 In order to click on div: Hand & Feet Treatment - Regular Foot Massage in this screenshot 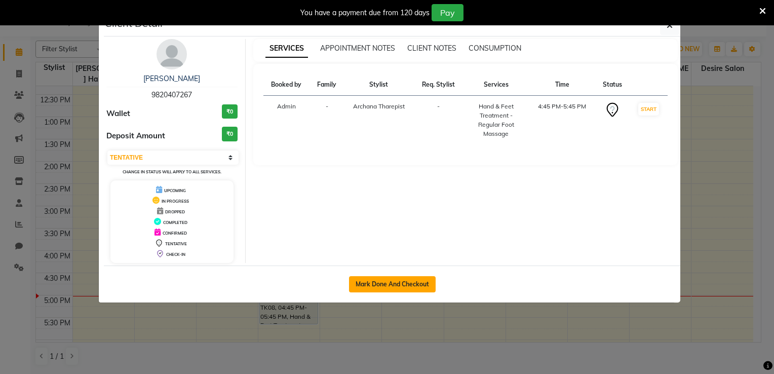, I will do `click(496, 120)`.